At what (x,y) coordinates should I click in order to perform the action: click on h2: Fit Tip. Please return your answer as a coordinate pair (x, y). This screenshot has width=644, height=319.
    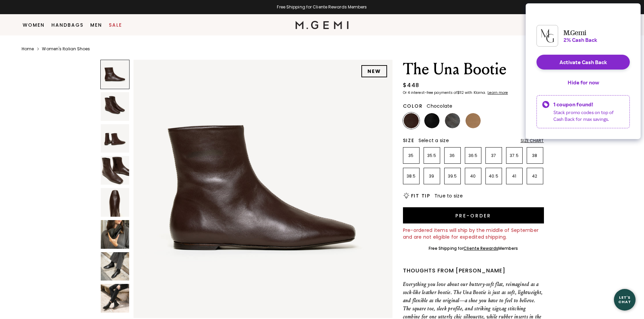
    Looking at the image, I should click on (420, 196).